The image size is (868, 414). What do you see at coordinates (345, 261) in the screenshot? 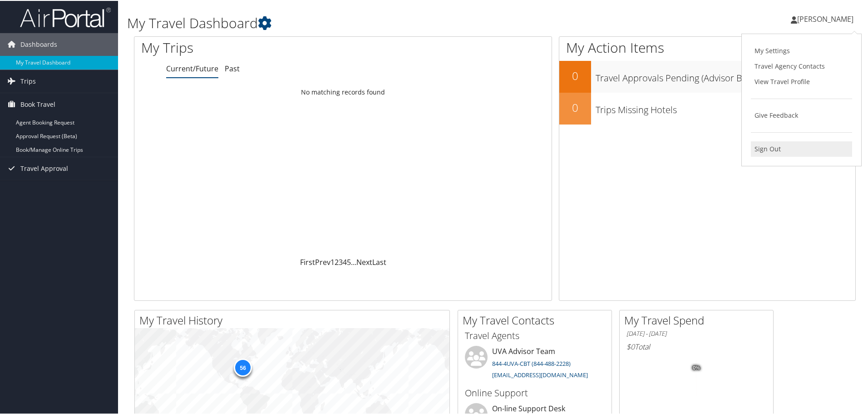
I see `a: 4` at bounding box center [345, 261].